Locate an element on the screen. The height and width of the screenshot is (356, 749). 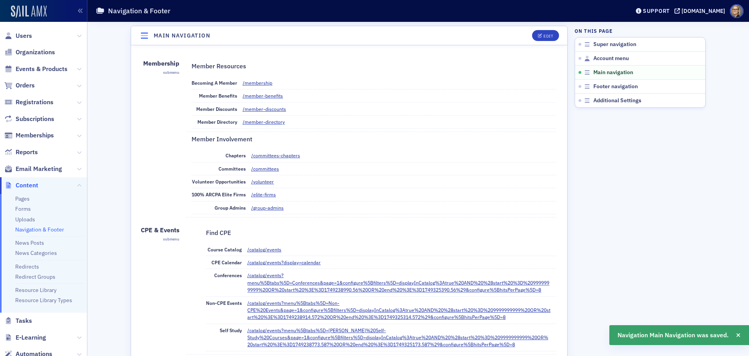
span: Users is located at coordinates (24, 36).